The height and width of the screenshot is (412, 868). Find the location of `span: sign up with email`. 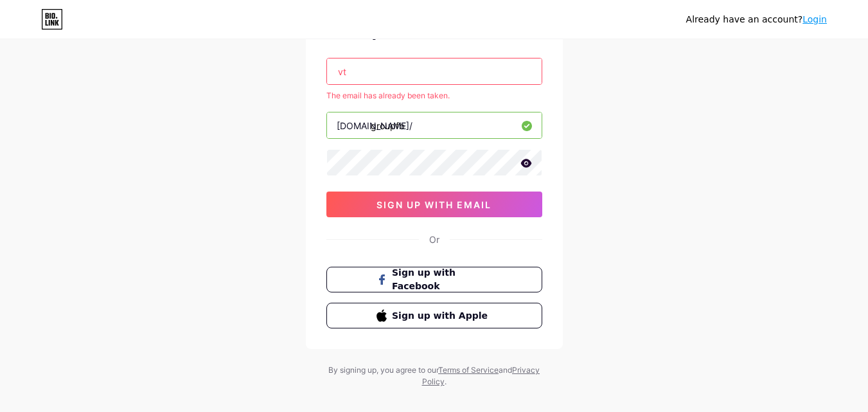

span: sign up with email is located at coordinates (434, 204).